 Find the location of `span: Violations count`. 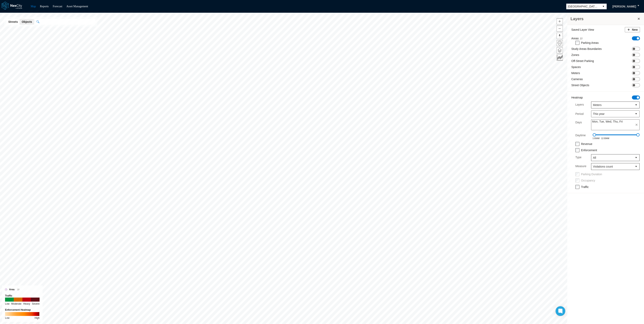

span: Violations count is located at coordinates (612, 167).